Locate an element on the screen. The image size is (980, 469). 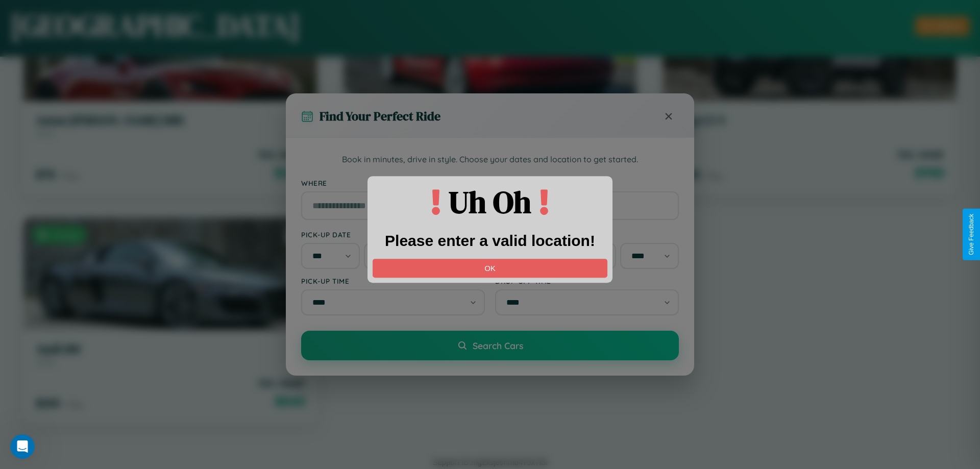
label: Pick-up Time is located at coordinates (393, 281).